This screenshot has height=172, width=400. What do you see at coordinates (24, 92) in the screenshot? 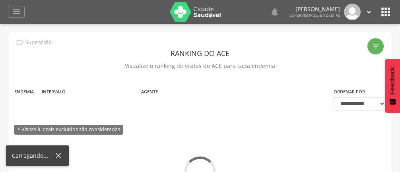
I see `label: Endemia` at bounding box center [24, 92].